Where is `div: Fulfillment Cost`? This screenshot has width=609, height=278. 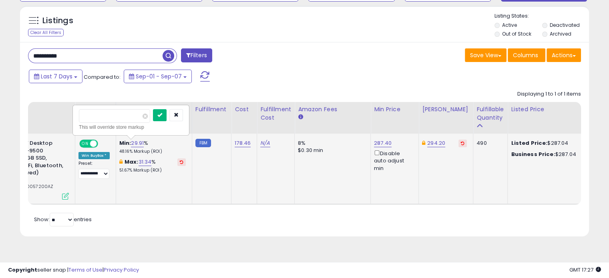 div: Fulfillment Cost is located at coordinates (276, 114).